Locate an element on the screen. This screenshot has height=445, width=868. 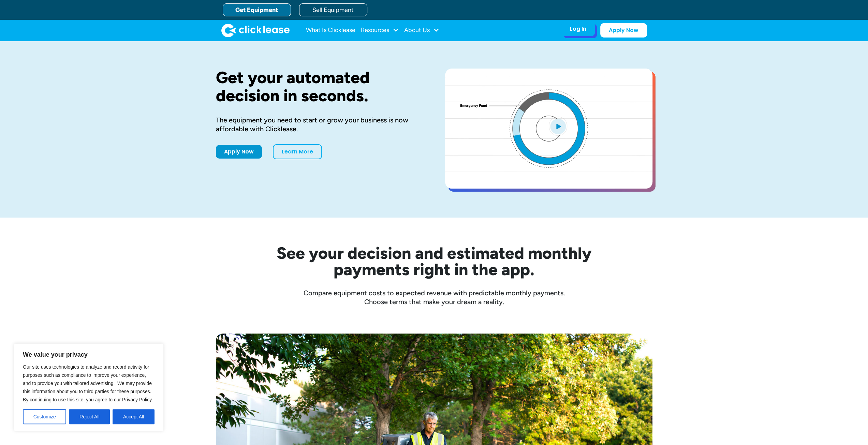
h2: See your decision and estimated monthly payments right in the app. is located at coordinates (434, 262).